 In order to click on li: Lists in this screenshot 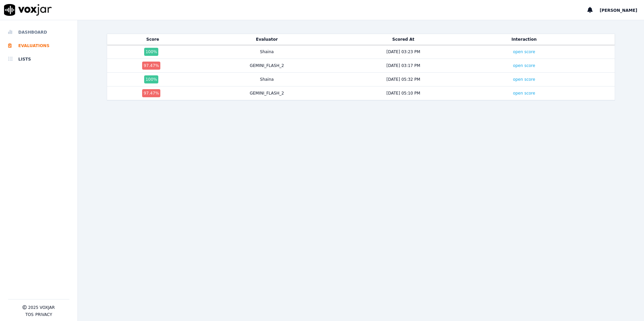, I will do `click(39, 59)`.